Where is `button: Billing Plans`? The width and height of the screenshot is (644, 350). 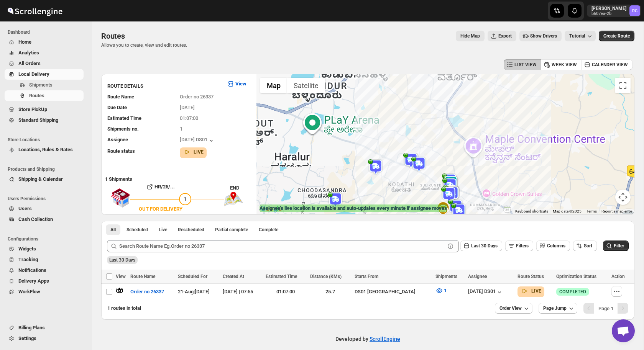
button: Billing Plans is located at coordinates (44, 328).